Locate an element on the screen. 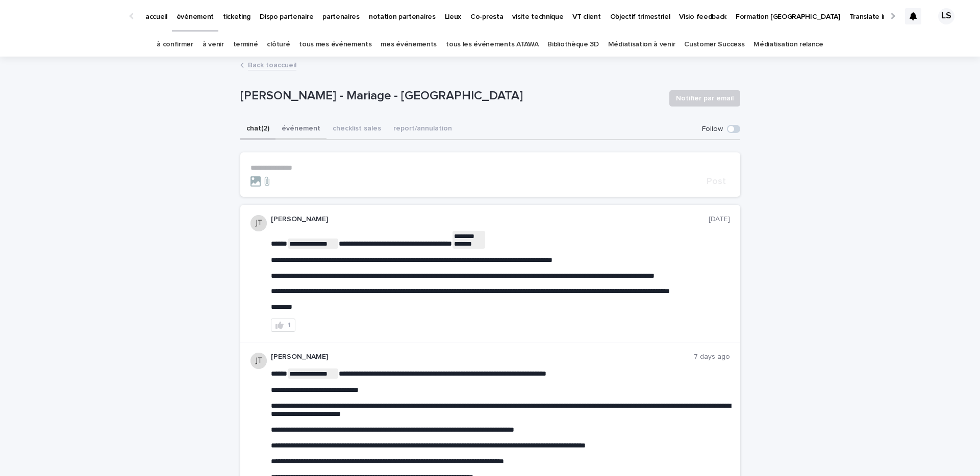 This screenshot has height=476, width=980. button: Notifier par email is located at coordinates (704, 98).